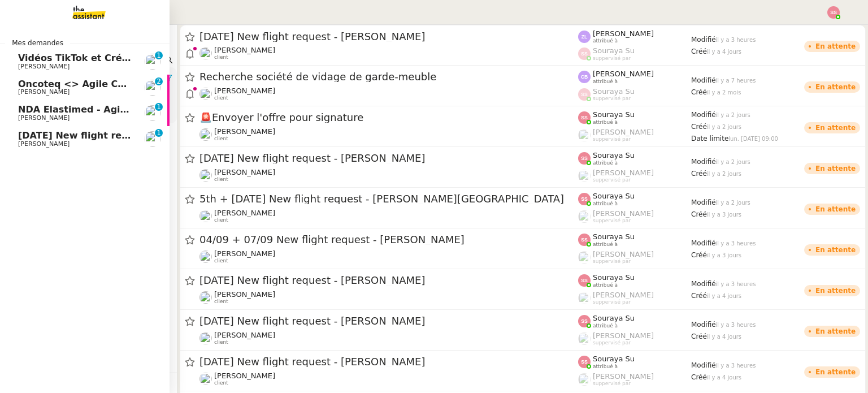 Image resolution: width=868 pixels, height=393 pixels. What do you see at coordinates (635, 257) in the screenshot?
I see `app-user-label: suppervisé par` at bounding box center [635, 257].